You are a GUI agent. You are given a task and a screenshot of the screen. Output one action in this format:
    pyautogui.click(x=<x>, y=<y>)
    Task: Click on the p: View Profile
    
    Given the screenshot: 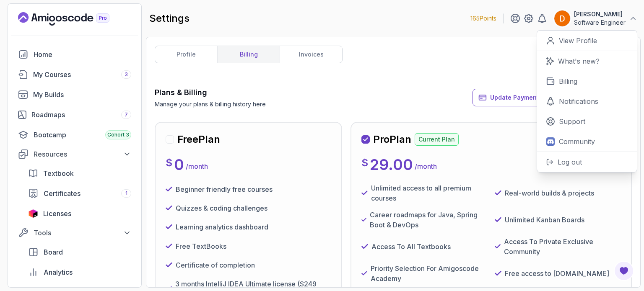 What is the action you would take?
    pyautogui.click(x=578, y=41)
    